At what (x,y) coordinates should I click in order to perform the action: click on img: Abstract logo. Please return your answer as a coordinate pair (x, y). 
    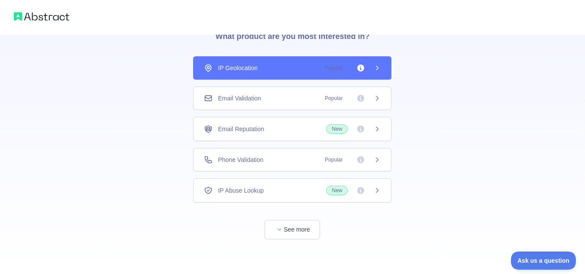
    Looking at the image, I should click on (42, 16).